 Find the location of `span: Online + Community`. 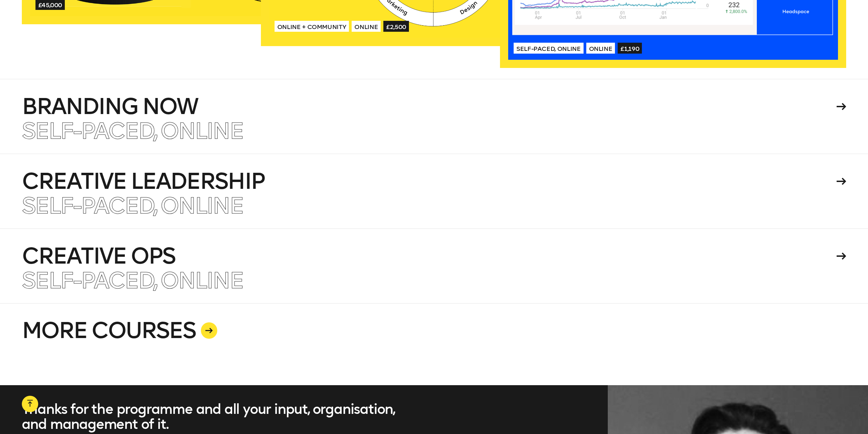

span: Online + Community is located at coordinates (312, 26).